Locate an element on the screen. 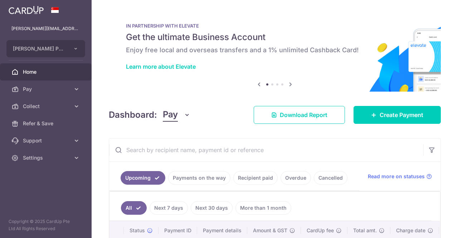 The width and height of the screenshot is (458, 238). a: Download Report is located at coordinates (299, 115).